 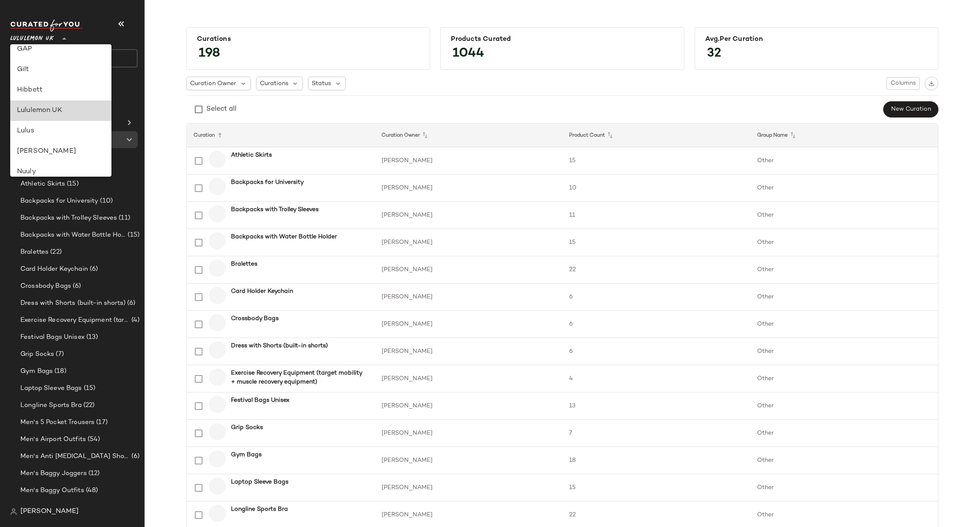 I want to click on span: Curations, so click(x=274, y=83).